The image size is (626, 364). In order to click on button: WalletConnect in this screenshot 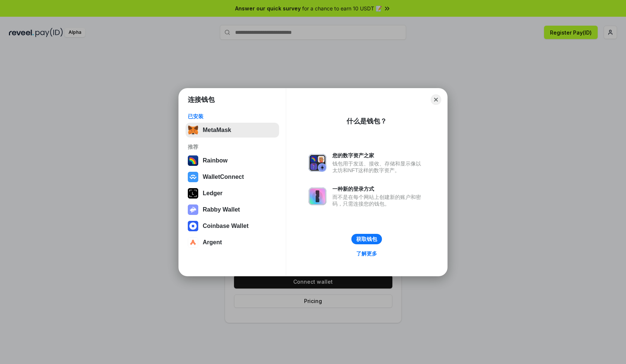, I will do `click(232, 177)`.